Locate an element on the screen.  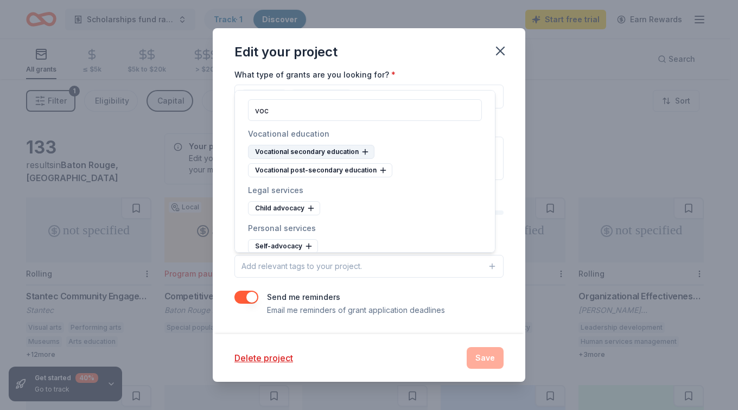
div: Add relevant tags to your project. is located at coordinates (302, 267).